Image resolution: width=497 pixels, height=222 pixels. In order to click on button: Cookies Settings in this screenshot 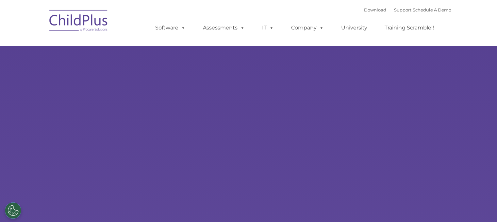, I will do `click(13, 210)`.